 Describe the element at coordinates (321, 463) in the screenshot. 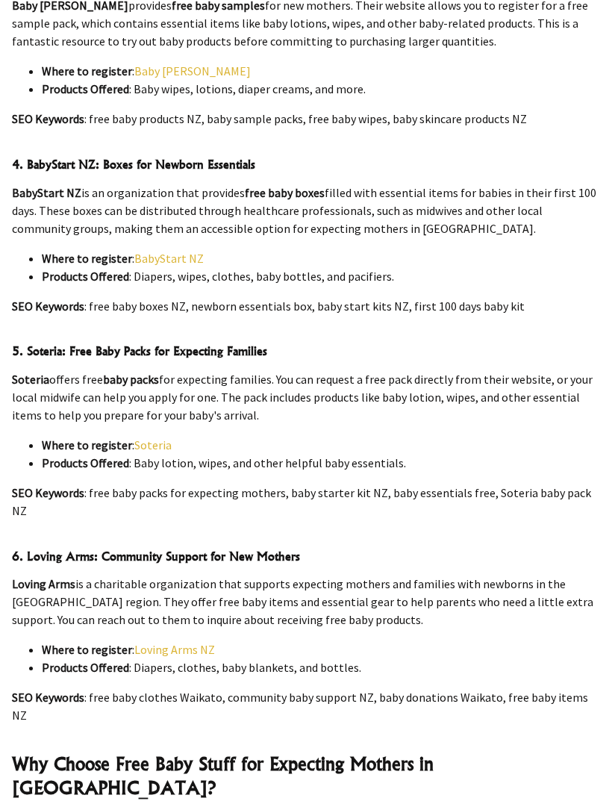

I see `li: : Baby lotion, wipes, and other helpful baby essentials.` at that location.